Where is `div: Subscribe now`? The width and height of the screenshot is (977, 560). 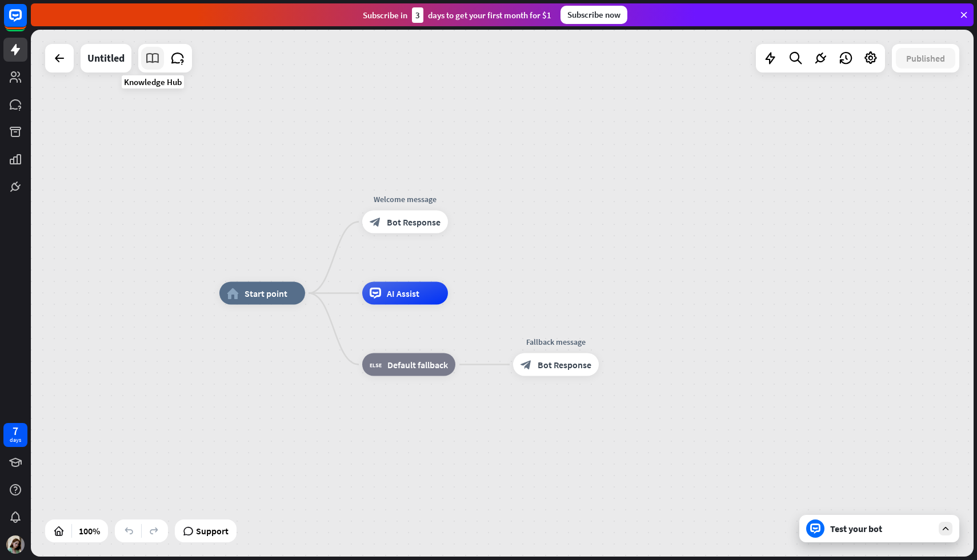
div: Subscribe now is located at coordinates (593, 15).